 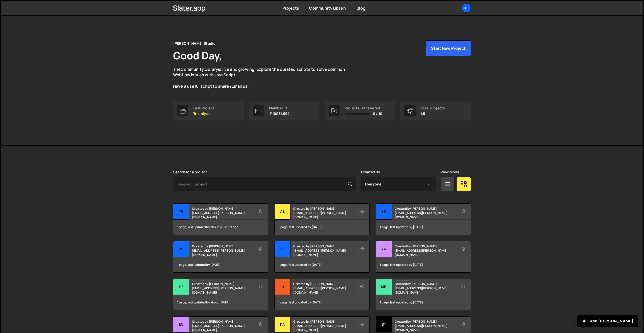 What do you see at coordinates (282, 211) in the screenshot?
I see `div: AZ` at bounding box center [282, 211].